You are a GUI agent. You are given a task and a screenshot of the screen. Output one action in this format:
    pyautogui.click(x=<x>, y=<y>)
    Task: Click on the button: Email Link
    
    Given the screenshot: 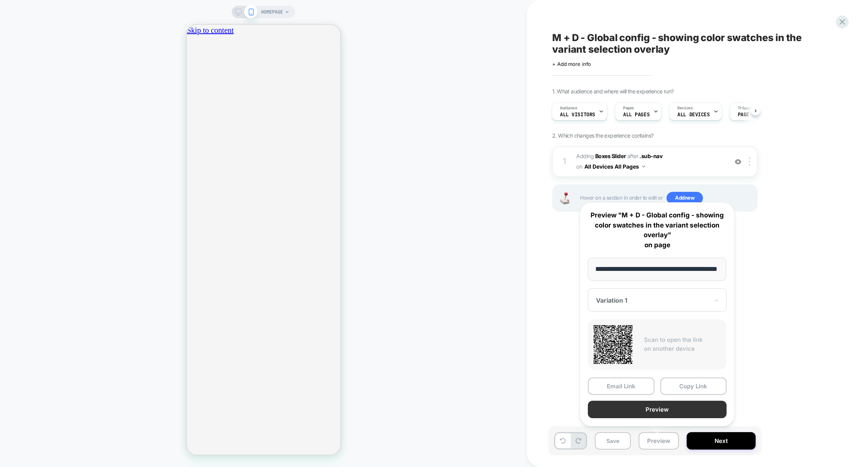 What is the action you would take?
    pyautogui.click(x=621, y=386)
    